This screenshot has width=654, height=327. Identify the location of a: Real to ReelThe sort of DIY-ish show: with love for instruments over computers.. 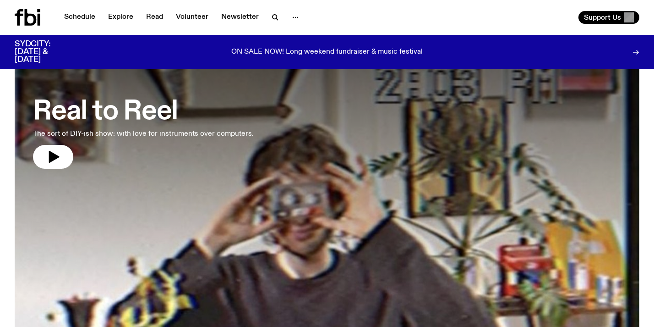
(143, 129).